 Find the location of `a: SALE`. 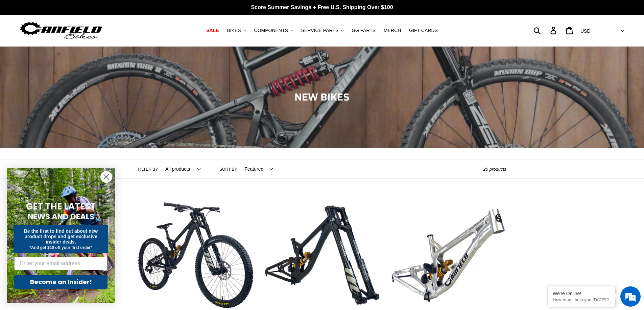

a: SALE is located at coordinates (212, 31).